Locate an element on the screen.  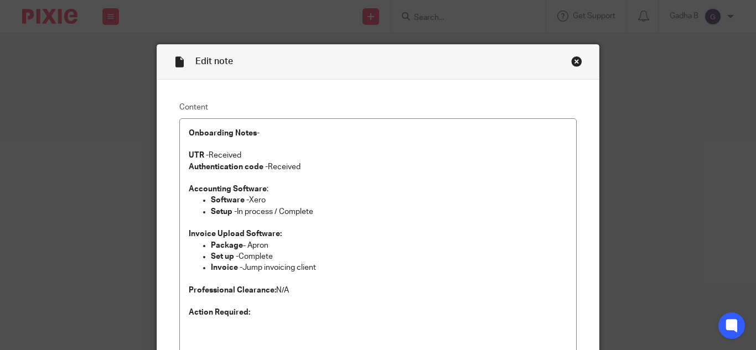
strong: Package is located at coordinates (227, 246).